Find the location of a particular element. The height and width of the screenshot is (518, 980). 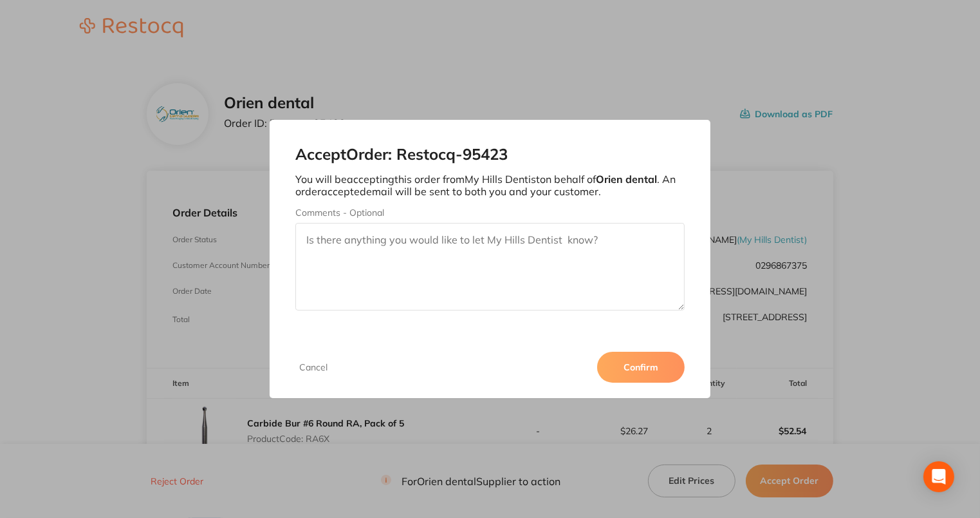

p: You will be accepting this order from My Hills Dentist on behalf of . An order accepted email wil... is located at coordinates (490, 185).